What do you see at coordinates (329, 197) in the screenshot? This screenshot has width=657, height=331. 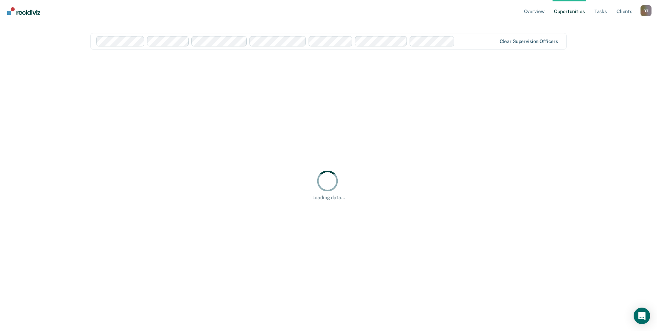 I see `div: Loading data...` at bounding box center [329, 197].